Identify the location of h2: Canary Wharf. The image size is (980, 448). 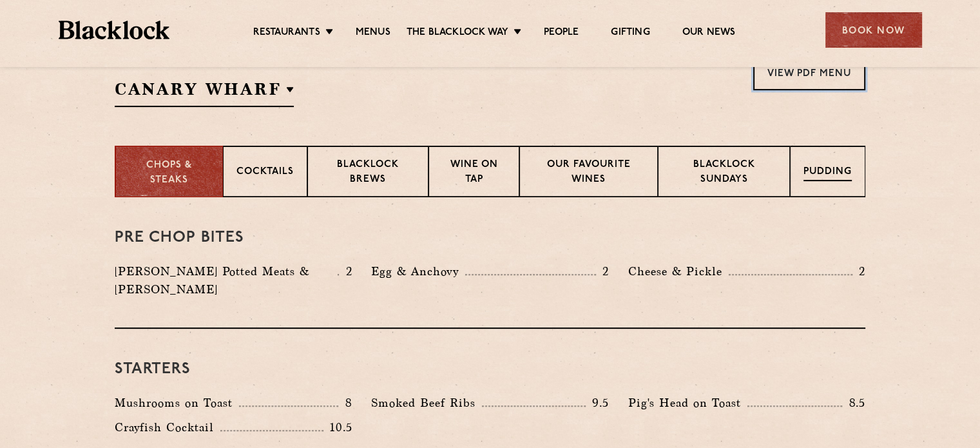
(204, 92).